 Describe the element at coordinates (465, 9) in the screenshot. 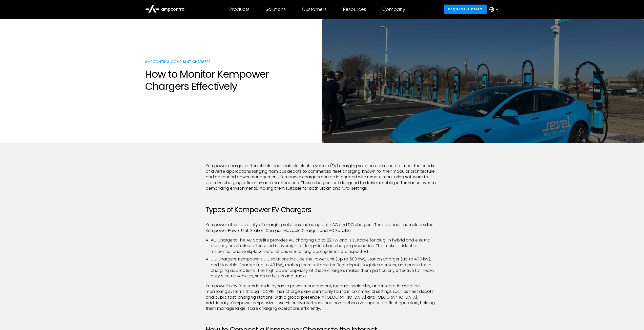

I see `a: Request a demo` at that location.